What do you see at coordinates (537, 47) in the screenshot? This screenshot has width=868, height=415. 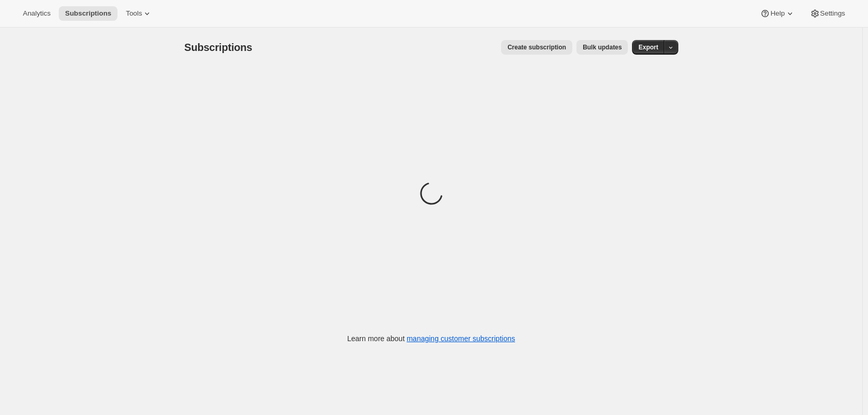 I see `span: Create subscription` at bounding box center [537, 47].